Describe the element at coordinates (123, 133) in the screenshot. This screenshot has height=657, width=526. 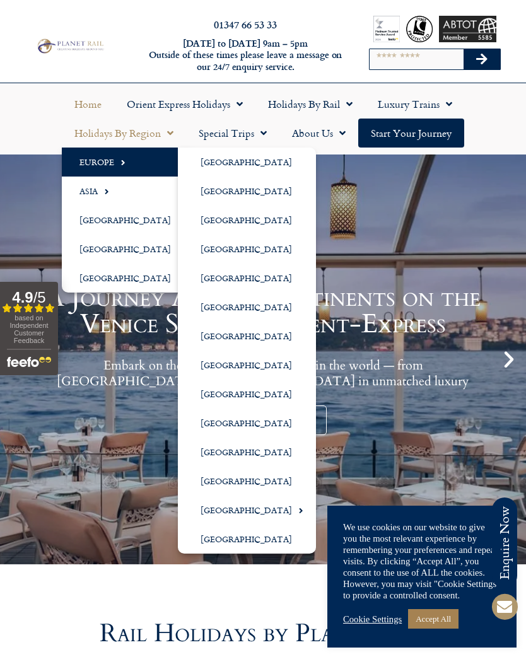
I see `a: Holidays by Region` at that location.